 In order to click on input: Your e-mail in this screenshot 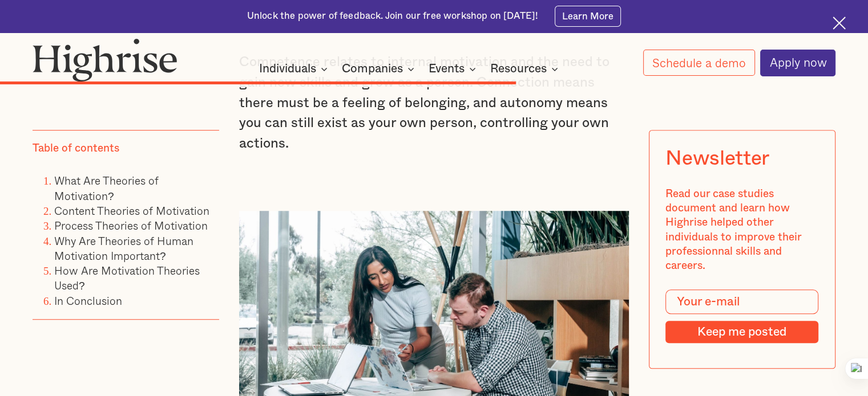, I will do `click(742, 302)`.